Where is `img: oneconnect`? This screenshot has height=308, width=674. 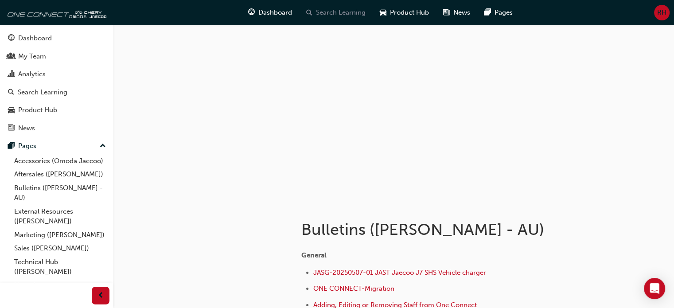
img: oneconnect is located at coordinates (55, 12).